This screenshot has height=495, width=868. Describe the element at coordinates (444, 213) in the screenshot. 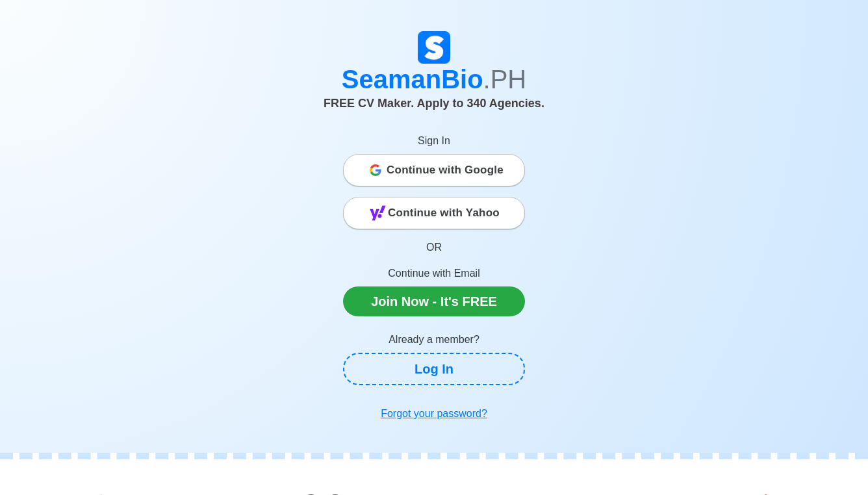

I see `span: Continue with Yahoo` at that location.